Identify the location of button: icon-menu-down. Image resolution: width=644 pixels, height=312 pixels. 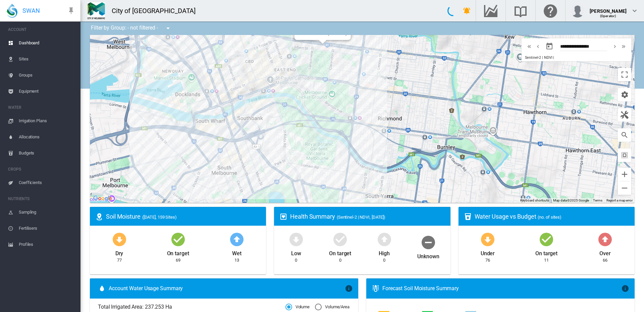
(168, 28).